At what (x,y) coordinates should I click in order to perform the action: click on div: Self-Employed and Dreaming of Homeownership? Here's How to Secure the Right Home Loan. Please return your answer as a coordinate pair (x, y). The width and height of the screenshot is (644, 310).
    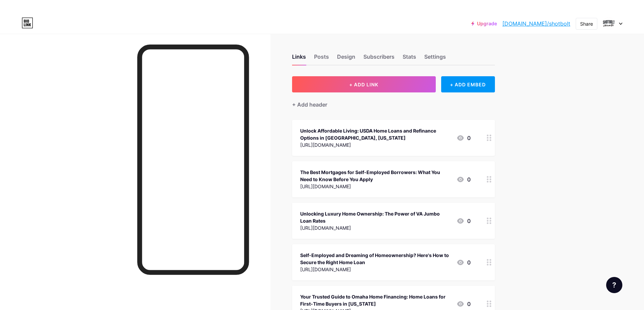
    Looking at the image, I should click on (376, 259).